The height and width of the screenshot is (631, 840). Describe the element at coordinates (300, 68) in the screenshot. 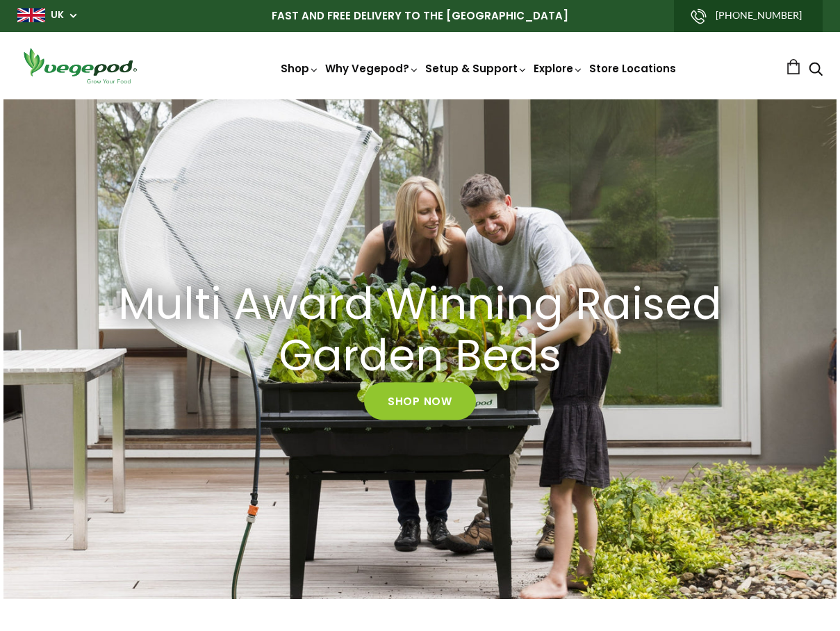

I see `a: Shop` at that location.